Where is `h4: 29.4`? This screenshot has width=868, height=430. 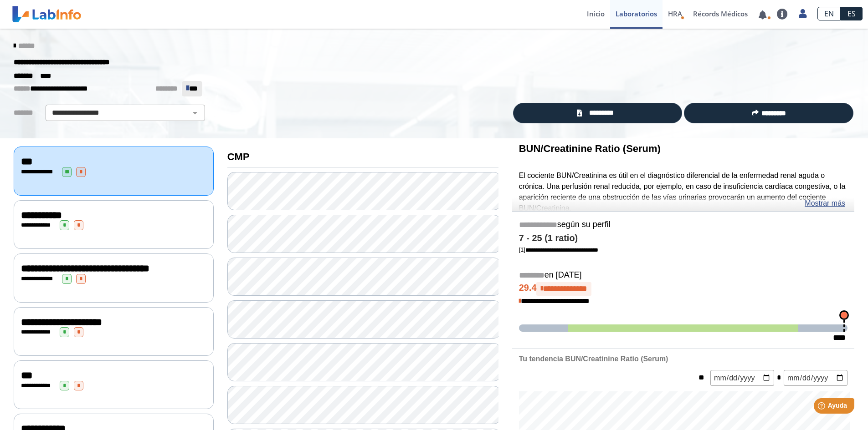
h4: 29.4 is located at coordinates (683, 289).